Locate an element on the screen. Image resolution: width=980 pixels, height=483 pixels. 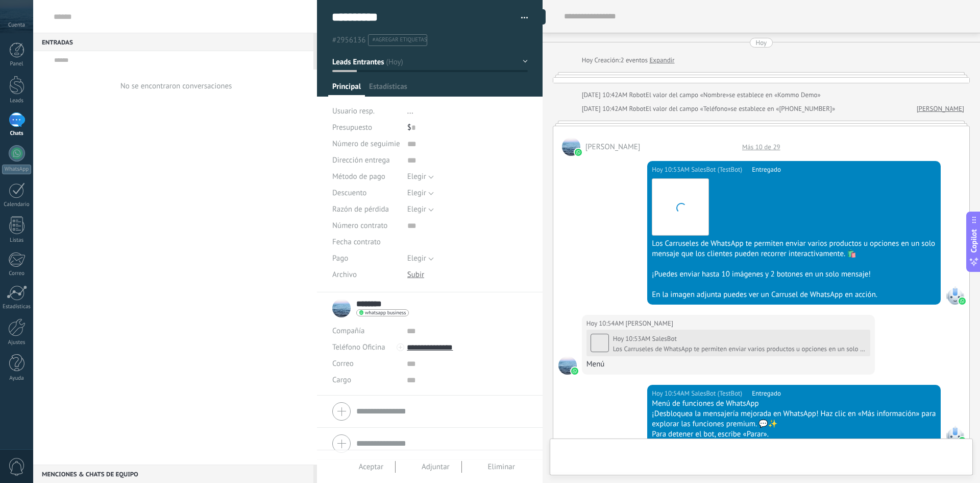
span: El valor del campo «Nombre» is located at coordinates (687, 95).